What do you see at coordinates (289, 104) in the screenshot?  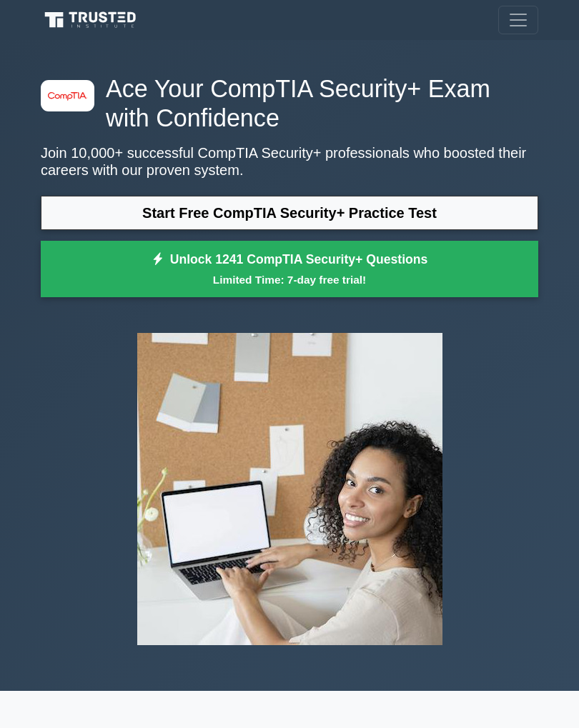 I see `h1: Ace Your CompTIA Security+ Exam with Confidence` at bounding box center [289, 104].